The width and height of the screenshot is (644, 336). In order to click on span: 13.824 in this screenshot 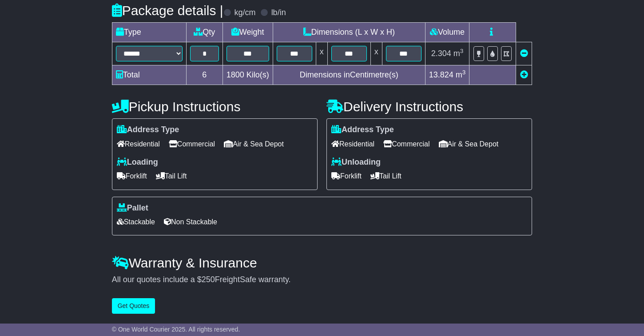, I will do `click(441, 75)`.